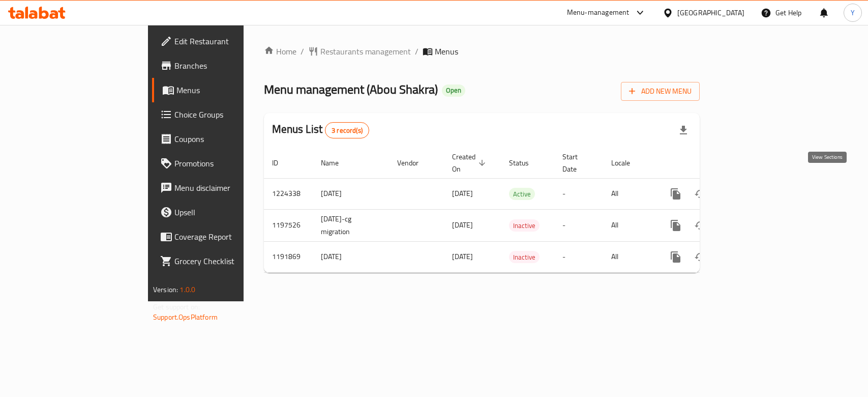 The image size is (868, 397). What do you see at coordinates (229, 212) in the screenshot?
I see `span: Upsell` at bounding box center [229, 212].